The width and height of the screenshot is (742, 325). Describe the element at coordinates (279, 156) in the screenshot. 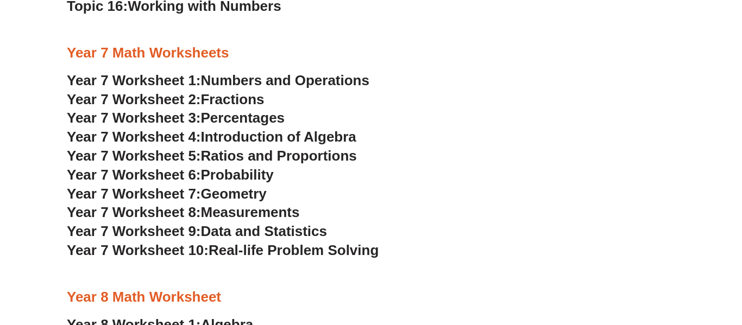

I see `span: Ratios and Proportions` at that location.